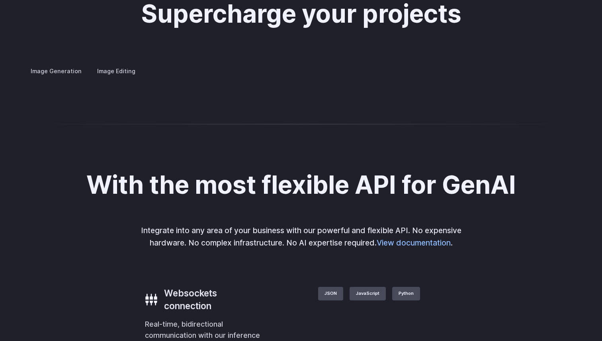 The image size is (602, 341). Describe the element at coordinates (414, 243) in the screenshot. I see `a: View documentation` at that location.